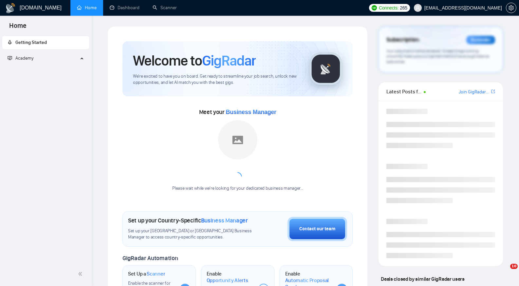  What do you see at coordinates (493, 91) in the screenshot?
I see `span: export` at bounding box center [493, 91].